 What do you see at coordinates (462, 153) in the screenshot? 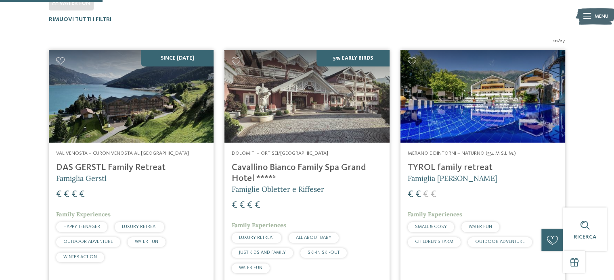
I see `span: Merano e dintorni – Naturno (554 m s.l.m.)` at bounding box center [462, 153].